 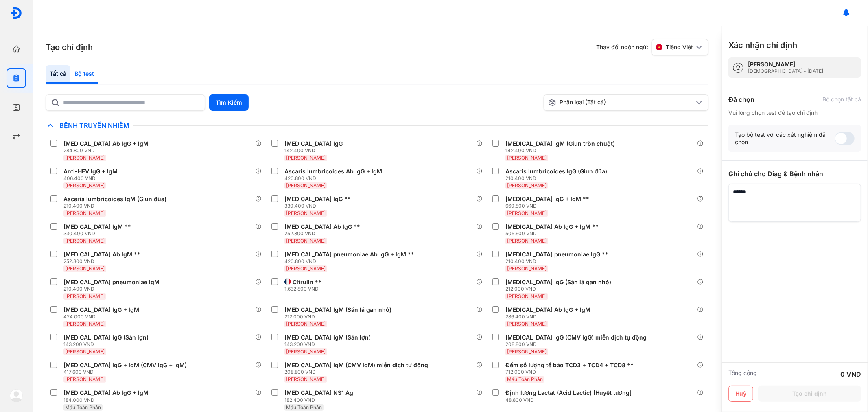 What do you see at coordinates (743, 374) in the screenshot?
I see `div: Tổng cộng` at bounding box center [743, 374].